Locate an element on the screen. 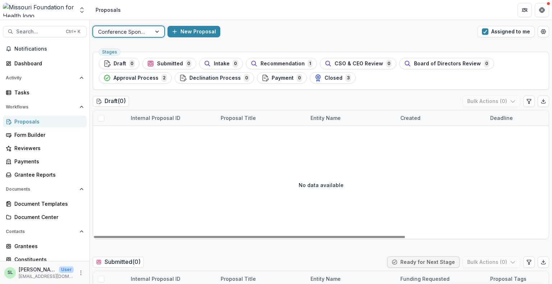 Image resolution: width=552 pixels, height=284 pixels. span: Intake is located at coordinates (222, 64).